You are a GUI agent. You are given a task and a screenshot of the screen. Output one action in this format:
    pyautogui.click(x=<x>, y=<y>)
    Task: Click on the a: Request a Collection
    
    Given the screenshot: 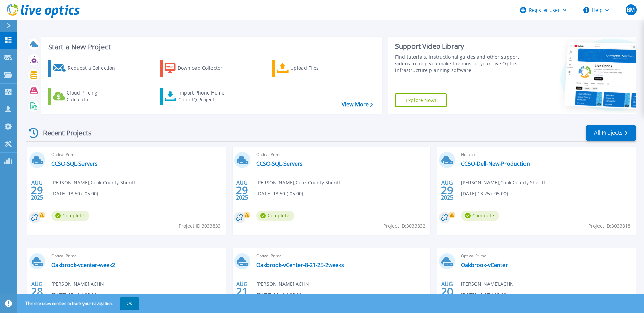 What is the action you would take?
    pyautogui.click(x=86, y=68)
    